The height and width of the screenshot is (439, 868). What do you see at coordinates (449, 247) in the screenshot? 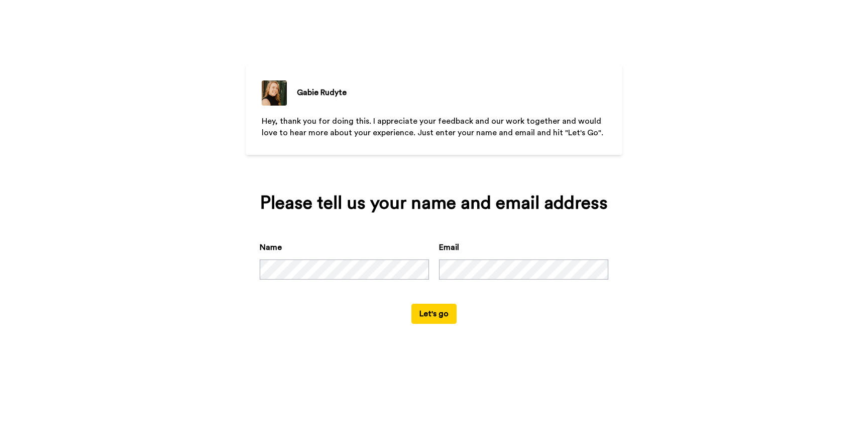
I see `label: Email` at bounding box center [449, 247].